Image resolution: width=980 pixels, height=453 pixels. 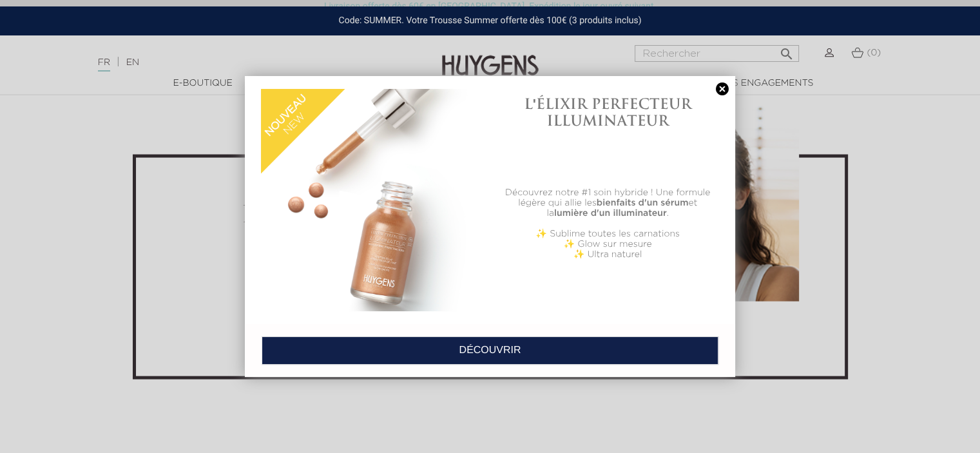 I want to click on h1: L'ÉLIXIR PERFECTEUR ILLUMINATEUR, so click(x=608, y=112).